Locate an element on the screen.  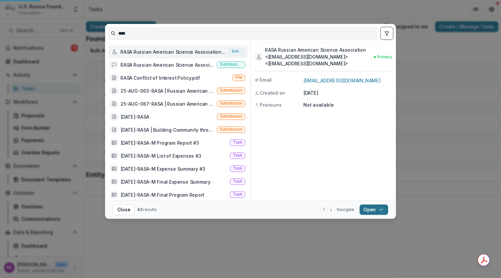
span: Primary is located at coordinates (385, 57).